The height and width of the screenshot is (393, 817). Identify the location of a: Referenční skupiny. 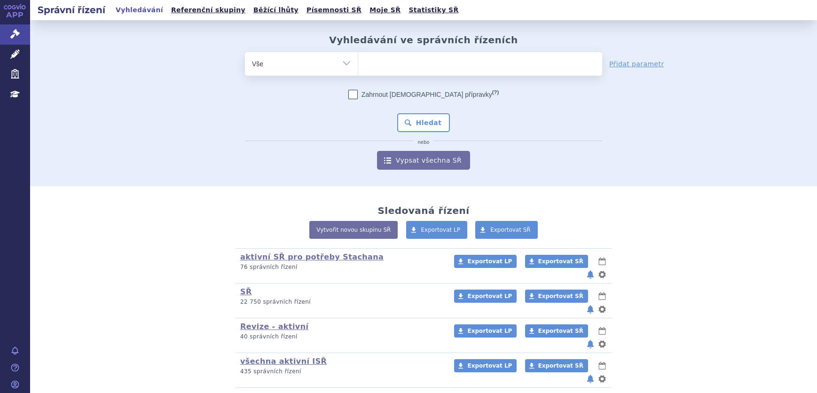
(208, 10).